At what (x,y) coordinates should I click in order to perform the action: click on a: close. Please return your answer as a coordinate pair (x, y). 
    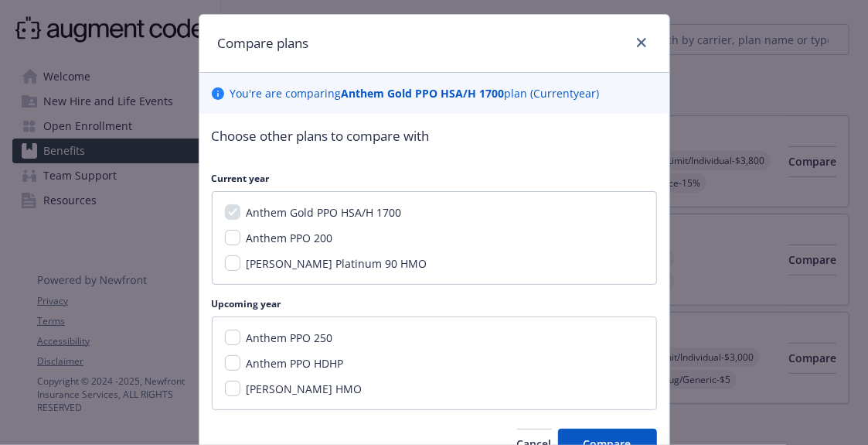
    Looking at the image, I should click on (642, 42).